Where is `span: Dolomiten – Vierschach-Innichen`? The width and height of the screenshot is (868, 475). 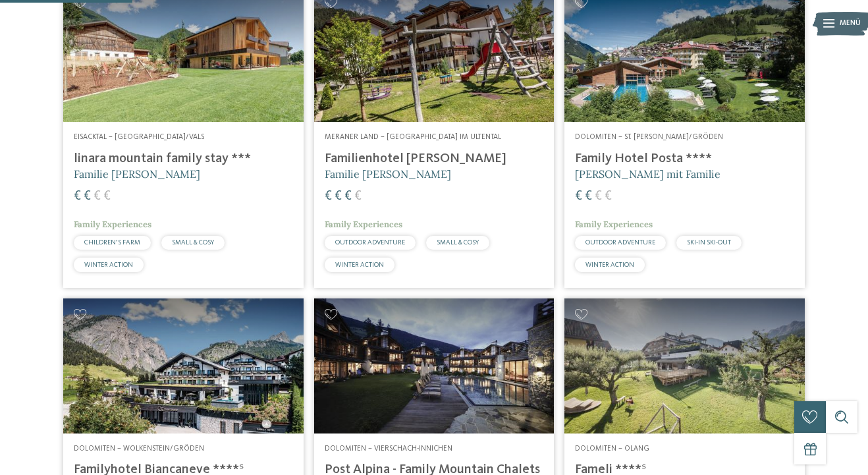
span: Dolomiten – Vierschach-Innichen is located at coordinates (389, 448).